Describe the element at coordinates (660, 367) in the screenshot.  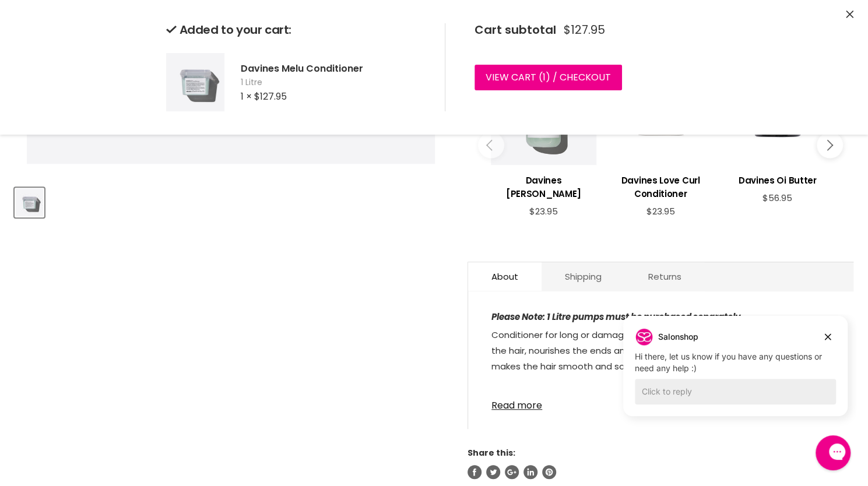
I see `p: Available in 75ml, 250ml and 1 Litre.` at that location.